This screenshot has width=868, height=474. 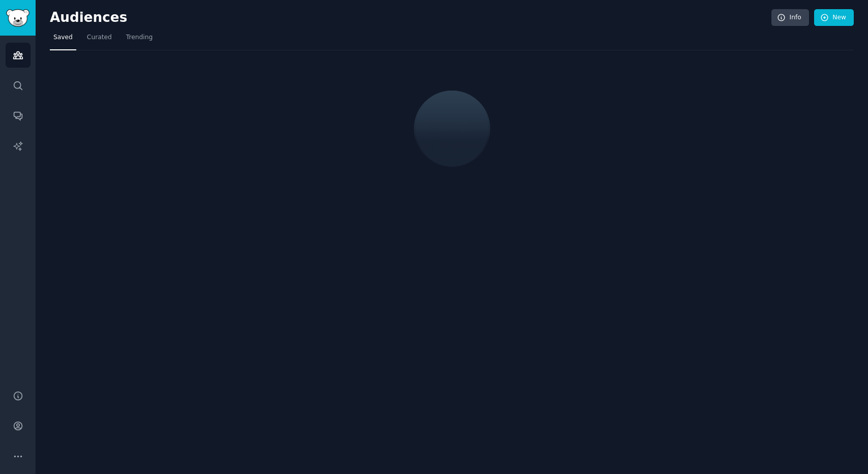 What do you see at coordinates (99, 40) in the screenshot?
I see `a: Curated` at bounding box center [99, 40].